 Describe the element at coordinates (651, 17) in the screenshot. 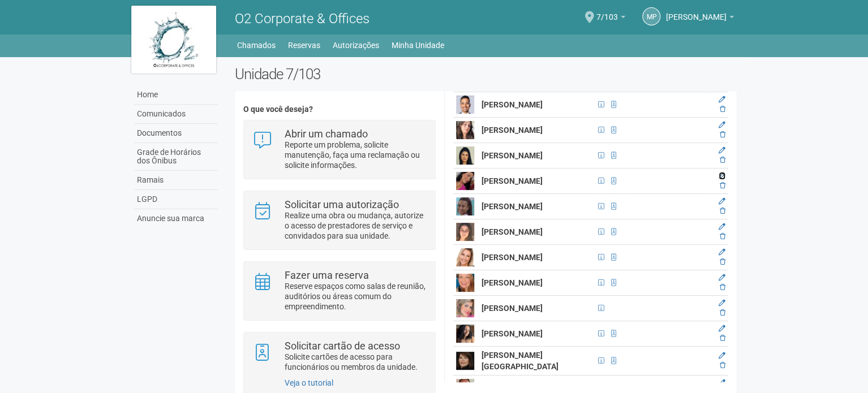

I see `a: MP` at that location.